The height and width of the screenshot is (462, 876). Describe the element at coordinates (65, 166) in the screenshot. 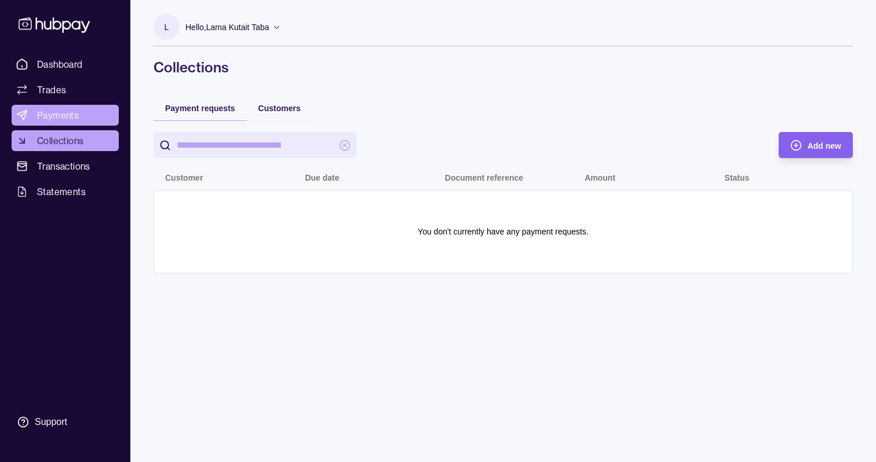

I see `a: Transactions` at that location.